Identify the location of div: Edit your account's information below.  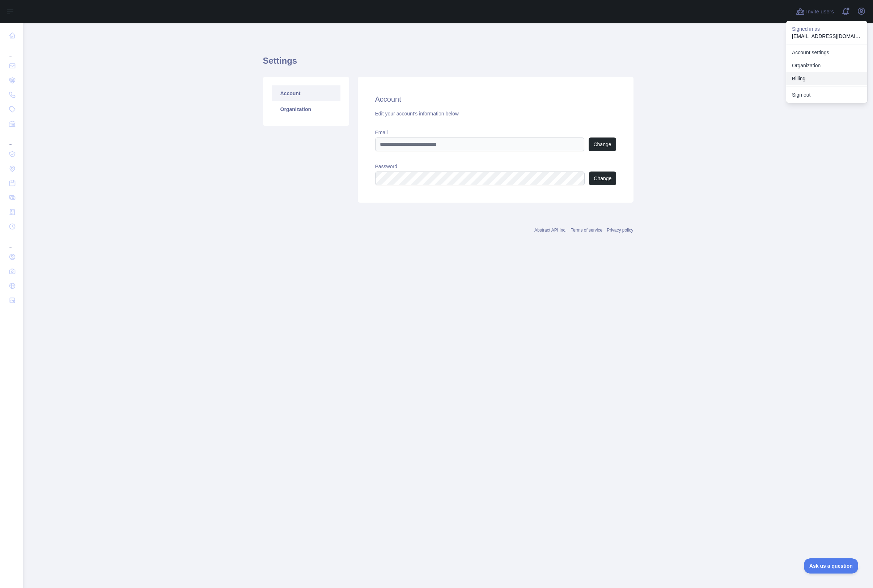
(495, 113).